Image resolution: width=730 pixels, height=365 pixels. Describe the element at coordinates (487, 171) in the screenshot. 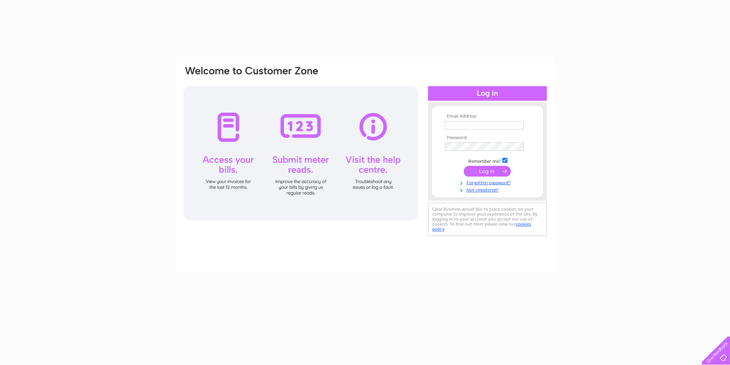

I see `input: Submit` at that location.